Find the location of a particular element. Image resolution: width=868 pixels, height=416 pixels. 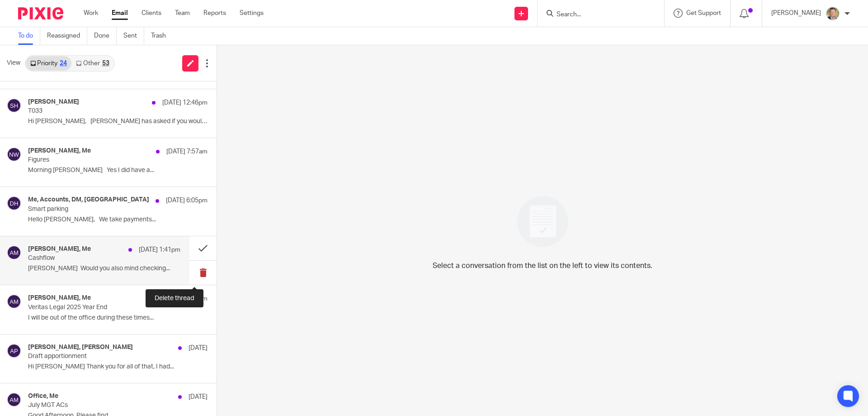

p: Draft apportionment is located at coordinates (100, 356).